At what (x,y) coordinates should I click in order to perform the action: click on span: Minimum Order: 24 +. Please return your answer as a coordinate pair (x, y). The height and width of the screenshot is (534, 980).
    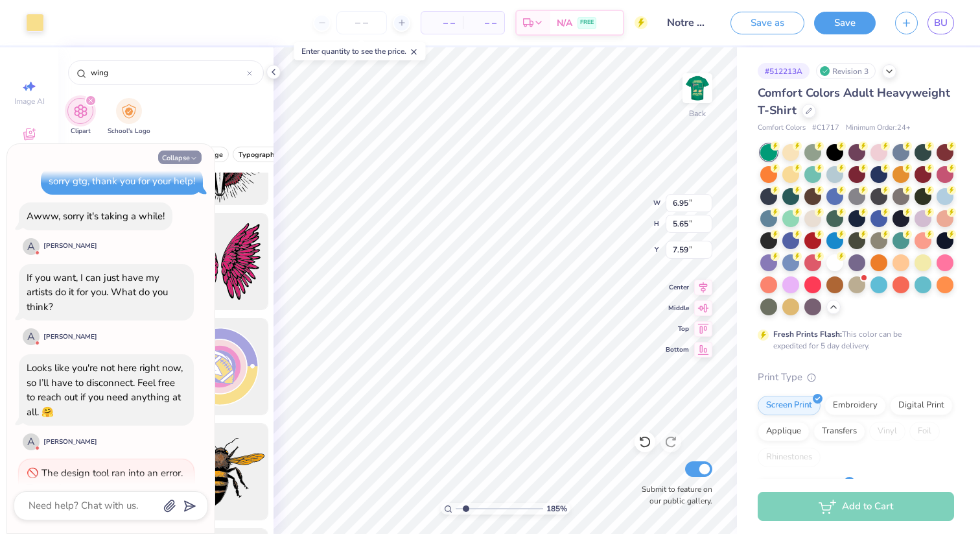
    Looking at the image, I should click on (878, 128).